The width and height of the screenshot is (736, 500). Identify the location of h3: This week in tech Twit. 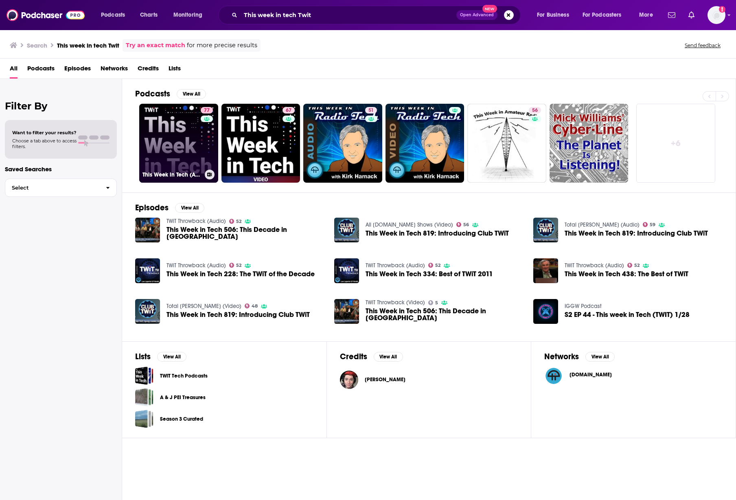
(88, 45).